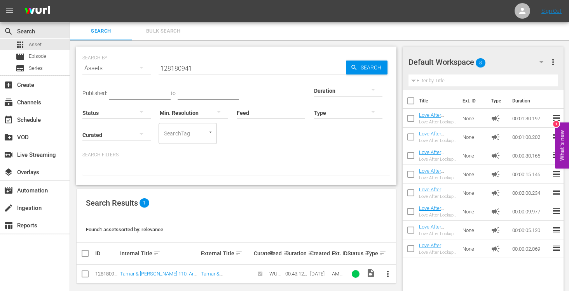  Describe the element at coordinates (556, 124) in the screenshot. I see `div: 1` at that location.